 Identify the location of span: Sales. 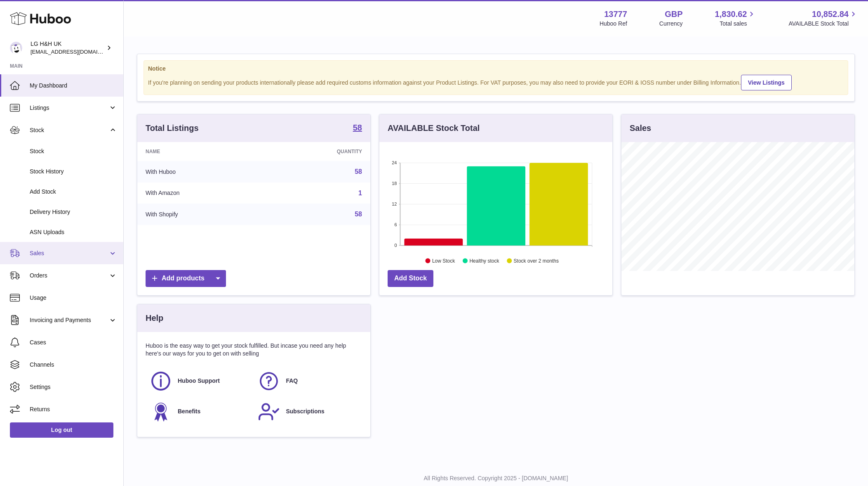
(69, 253).